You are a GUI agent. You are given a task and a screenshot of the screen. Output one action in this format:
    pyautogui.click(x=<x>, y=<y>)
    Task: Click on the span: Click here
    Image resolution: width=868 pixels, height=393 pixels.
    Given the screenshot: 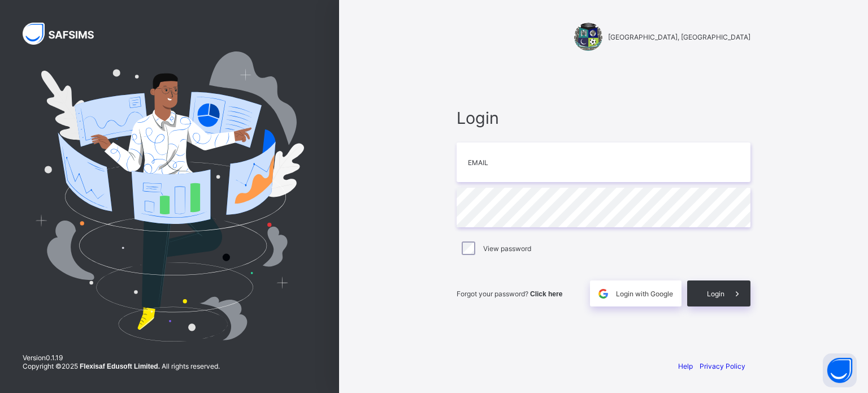 What is the action you would take?
    pyautogui.click(x=546, y=294)
    